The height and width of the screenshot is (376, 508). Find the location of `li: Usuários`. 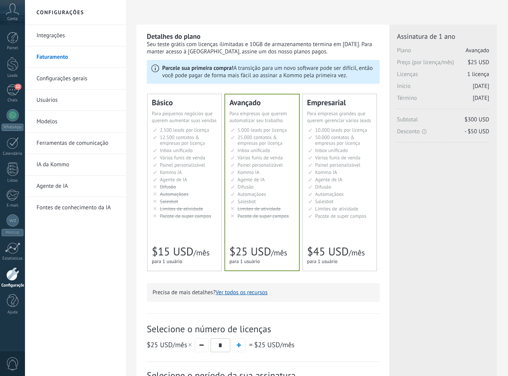

li: Usuários is located at coordinates (76, 100).